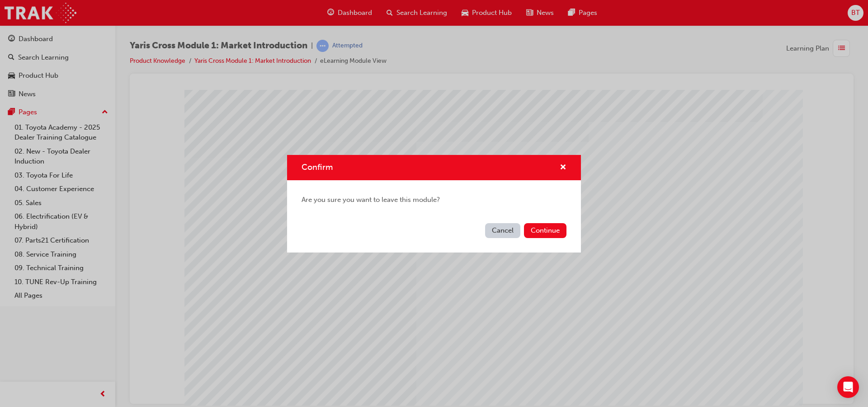 This screenshot has width=868, height=407. What do you see at coordinates (434, 200) in the screenshot?
I see `div: Are you sure you want to leave this module?` at bounding box center [434, 200].